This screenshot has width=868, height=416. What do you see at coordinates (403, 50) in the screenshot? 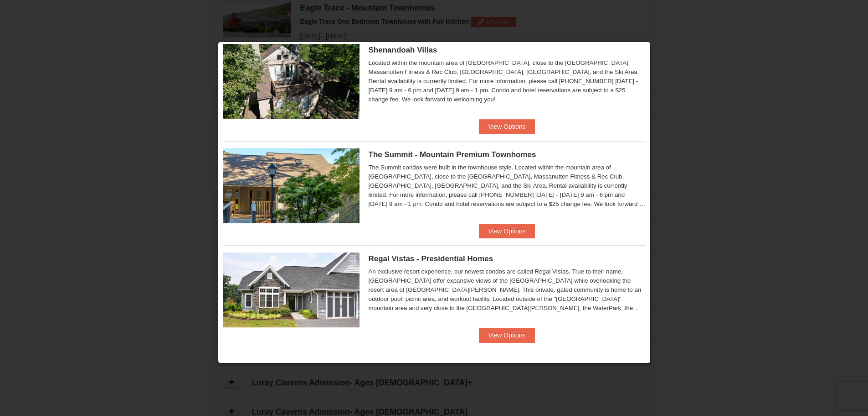
I see `span: Shenandoah Villas` at bounding box center [403, 50].